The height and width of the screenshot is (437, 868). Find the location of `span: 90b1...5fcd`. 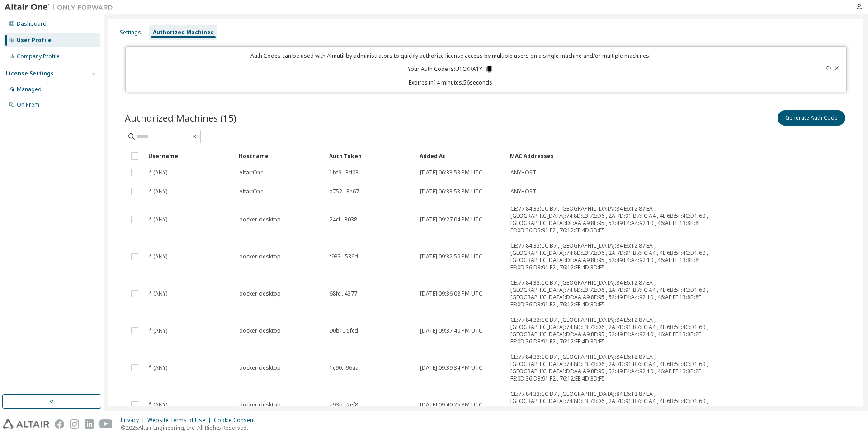

span: 90b1...5fcd is located at coordinates (343, 331).